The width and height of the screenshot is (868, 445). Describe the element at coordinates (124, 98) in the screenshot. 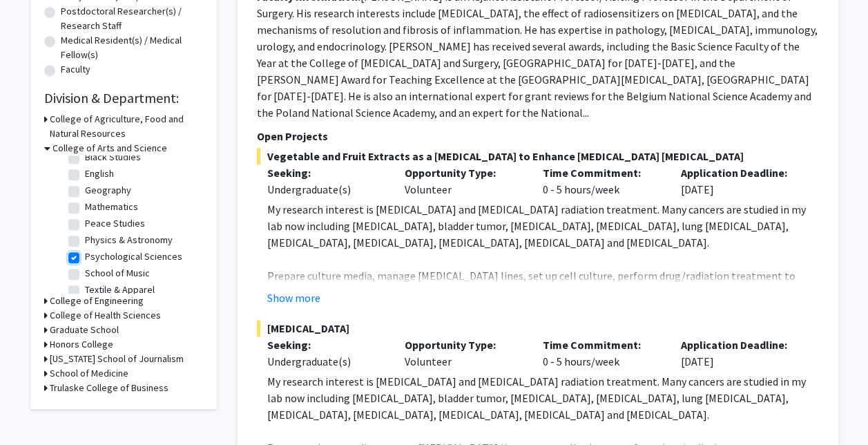

I see `h2: Division & Department:` at that location.